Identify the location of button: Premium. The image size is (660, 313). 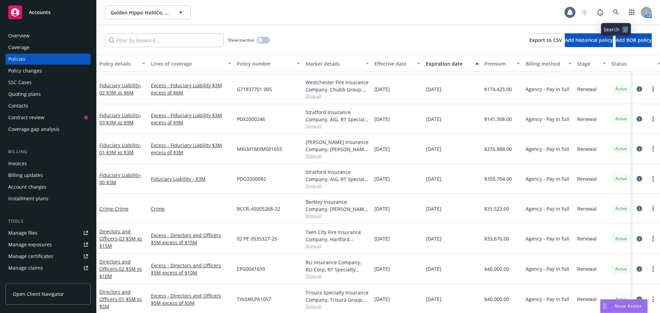
(502, 64).